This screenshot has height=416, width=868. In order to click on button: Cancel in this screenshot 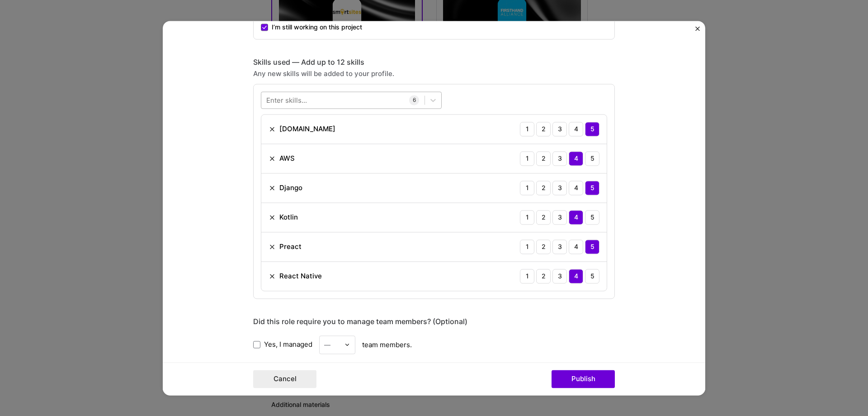, I will do `click(285, 378)`.